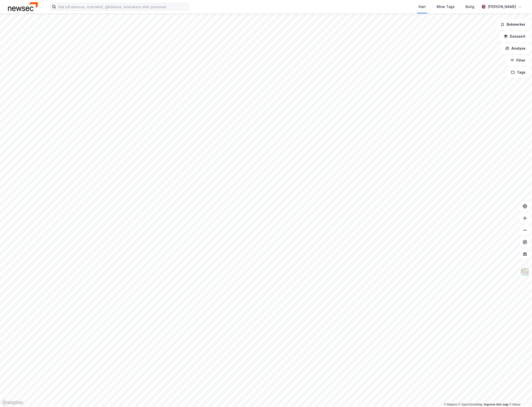 This screenshot has width=532, height=407. What do you see at coordinates (518, 61) in the screenshot?
I see `button: Filter` at bounding box center [518, 61].